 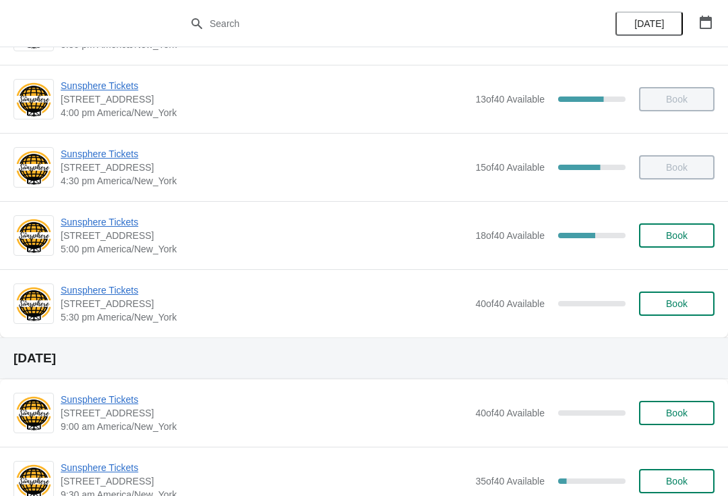 What do you see at coordinates (510, 99) in the screenshot?
I see `span: 13 of 40 Available` at bounding box center [510, 99].